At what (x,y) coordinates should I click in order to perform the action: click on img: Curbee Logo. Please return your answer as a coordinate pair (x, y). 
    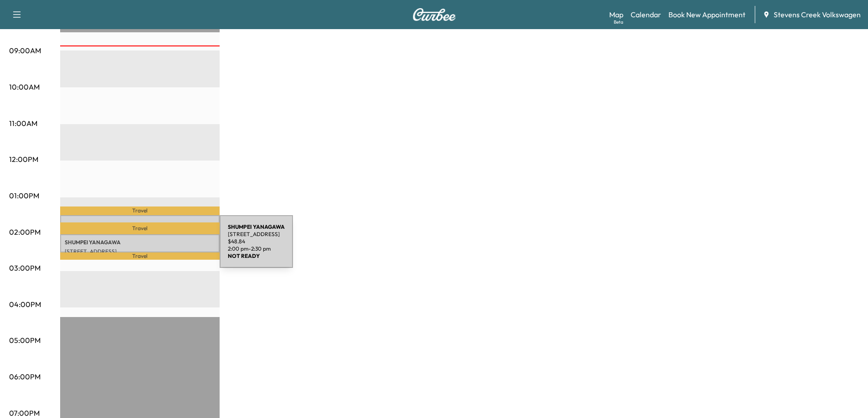
    Looking at the image, I should click on (434, 14).